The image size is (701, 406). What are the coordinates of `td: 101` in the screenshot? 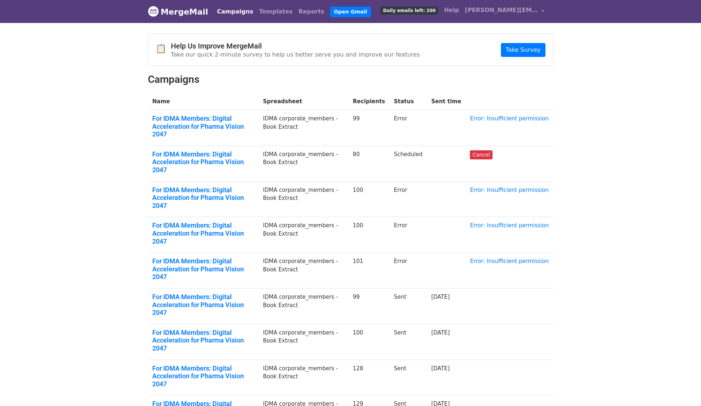 It's located at (369, 271).